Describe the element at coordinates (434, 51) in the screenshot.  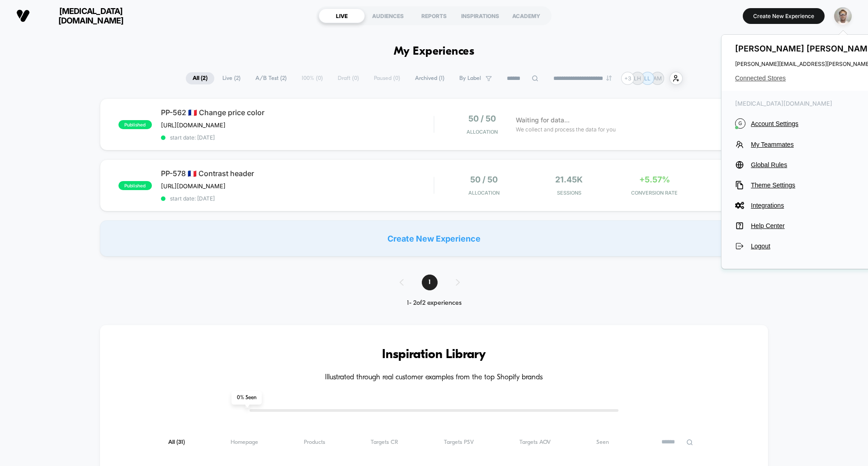
I see `h1: My Experiences` at that location.